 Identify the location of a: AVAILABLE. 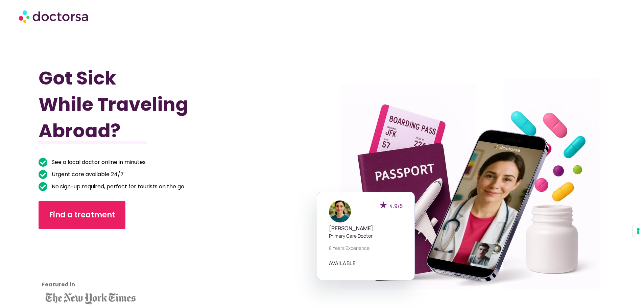
(343, 263).